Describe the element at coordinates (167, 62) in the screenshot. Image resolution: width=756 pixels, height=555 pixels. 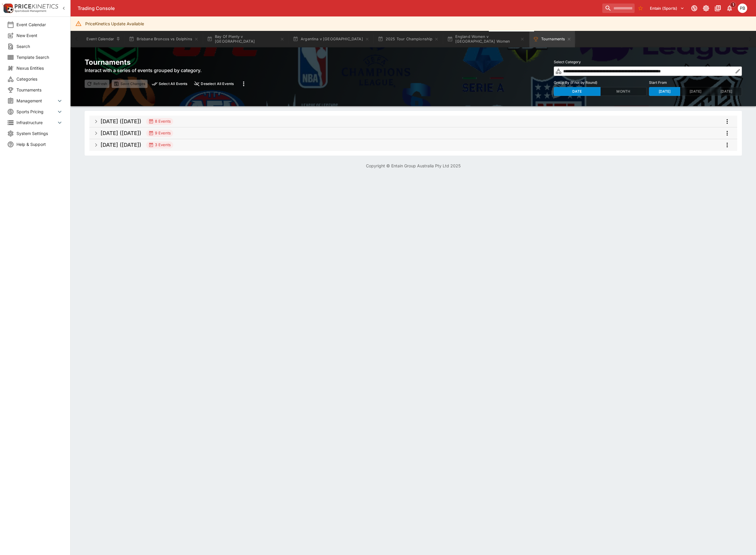
I see `h2: Tournaments` at that location.